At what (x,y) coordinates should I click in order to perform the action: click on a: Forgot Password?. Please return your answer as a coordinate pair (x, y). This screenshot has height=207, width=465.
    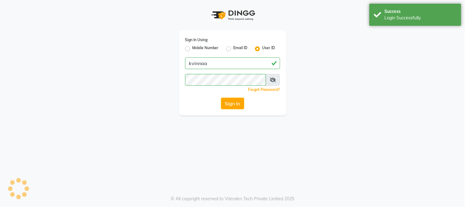
    Looking at the image, I should click on (264, 89).